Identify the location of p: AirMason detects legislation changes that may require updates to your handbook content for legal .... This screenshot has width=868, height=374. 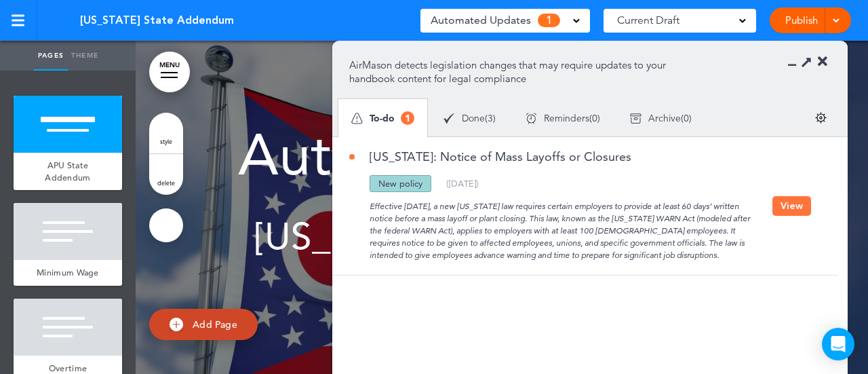
(517, 72).